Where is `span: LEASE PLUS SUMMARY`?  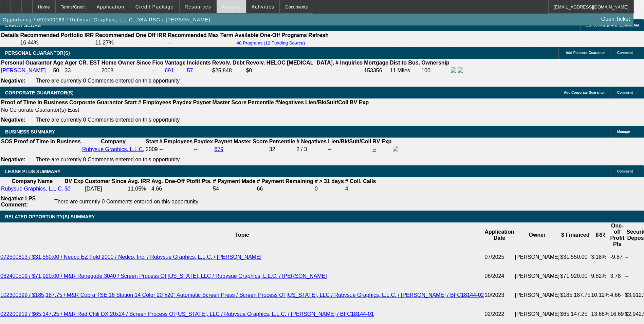 span: LEASE PLUS SUMMARY is located at coordinates (33, 171).